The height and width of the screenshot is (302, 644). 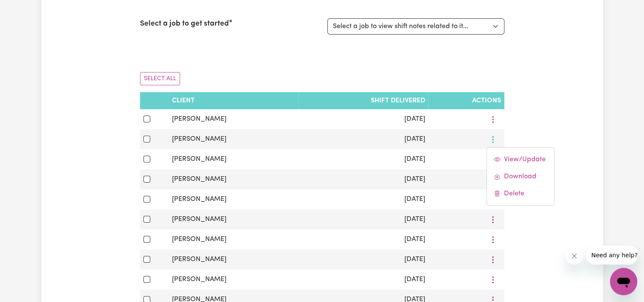 I want to click on span: View/Update, so click(x=525, y=159).